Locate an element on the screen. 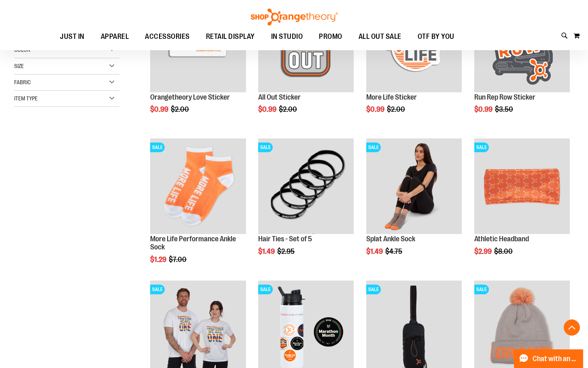 The height and width of the screenshot is (368, 588). a: Splat Ankle Sock is located at coordinates (390, 239).